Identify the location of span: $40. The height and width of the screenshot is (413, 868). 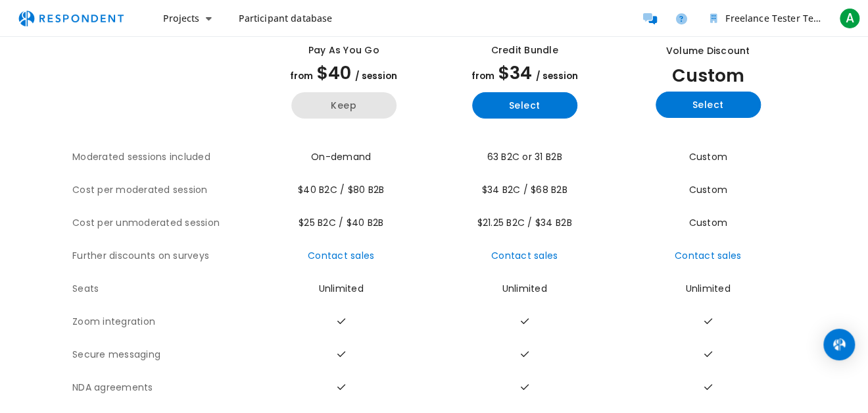
(334, 73).